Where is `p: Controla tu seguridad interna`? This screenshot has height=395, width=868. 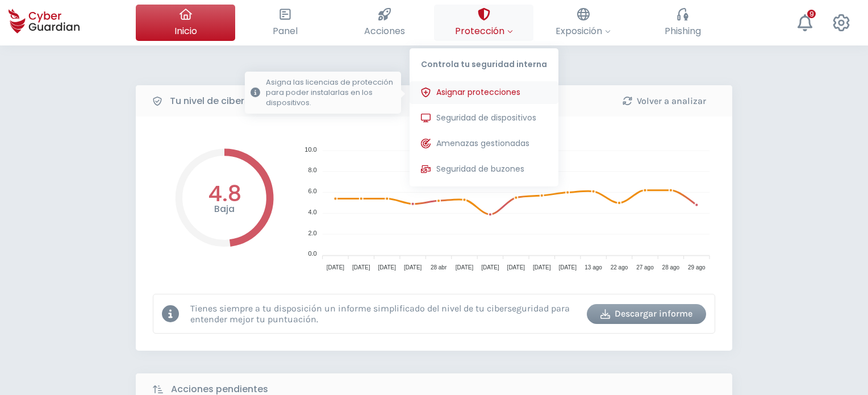
p: Controla tu seguridad interna is located at coordinates (484, 62).